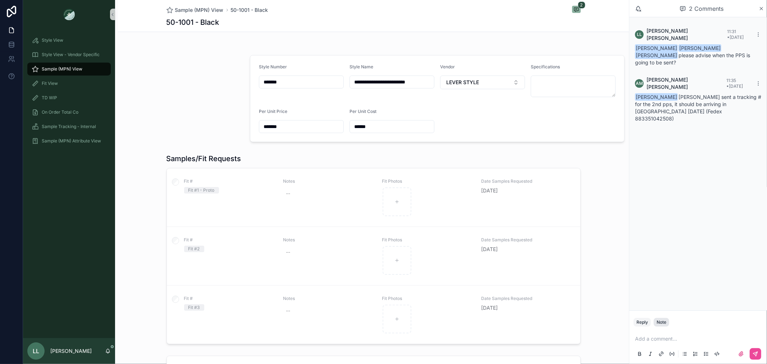  I want to click on span: AM, so click(639, 83).